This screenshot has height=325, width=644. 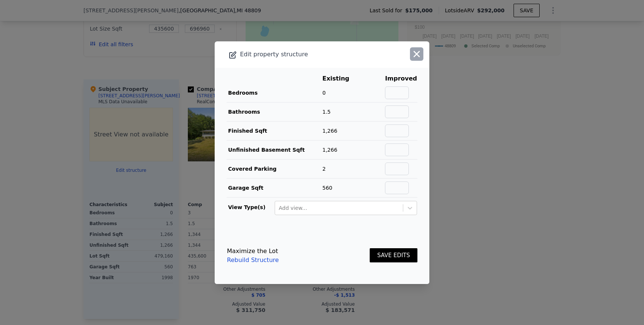 What do you see at coordinates (252, 260) in the screenshot?
I see `a: Rebuild Structure` at bounding box center [252, 260].